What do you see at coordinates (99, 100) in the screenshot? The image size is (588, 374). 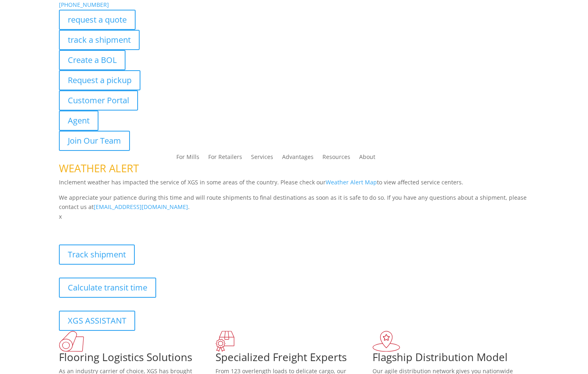 I see `a: Customer Portal` at bounding box center [99, 100].